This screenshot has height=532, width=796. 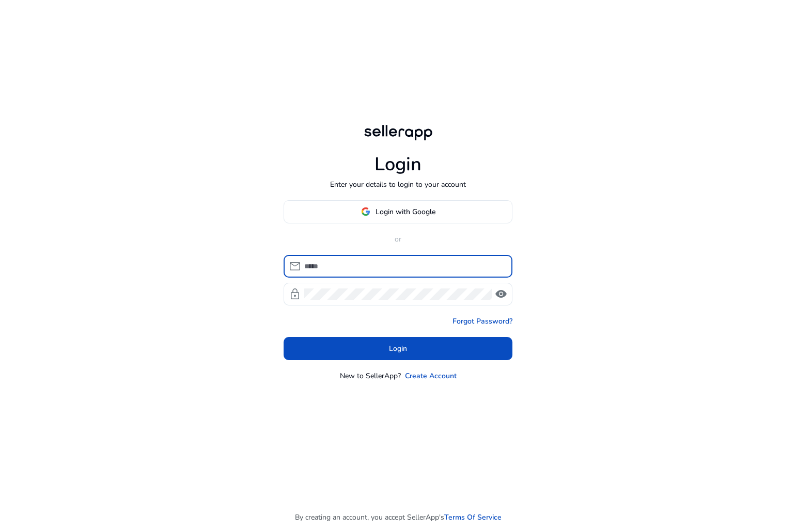 What do you see at coordinates (295, 266) in the screenshot?
I see `span: mail` at bounding box center [295, 266].